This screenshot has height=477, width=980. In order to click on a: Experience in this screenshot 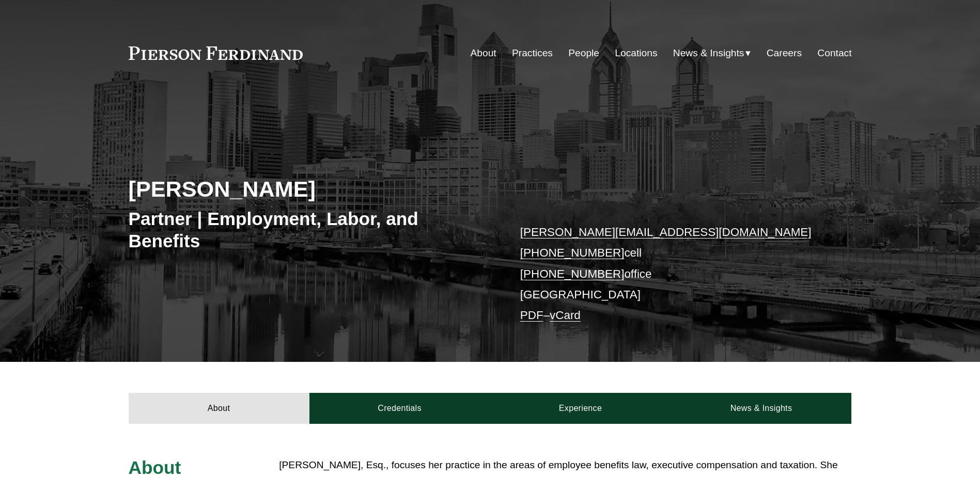, I will do `click(581, 409)`.